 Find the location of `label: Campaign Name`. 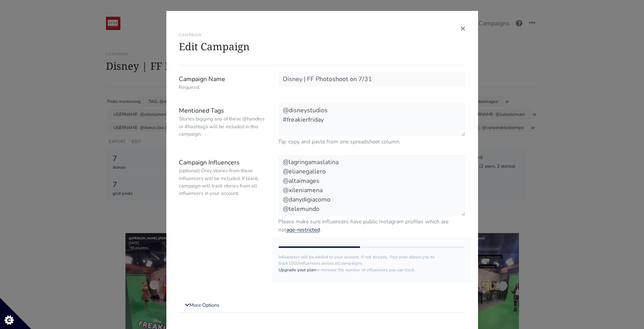

label: Campaign Name is located at coordinates (222, 83).